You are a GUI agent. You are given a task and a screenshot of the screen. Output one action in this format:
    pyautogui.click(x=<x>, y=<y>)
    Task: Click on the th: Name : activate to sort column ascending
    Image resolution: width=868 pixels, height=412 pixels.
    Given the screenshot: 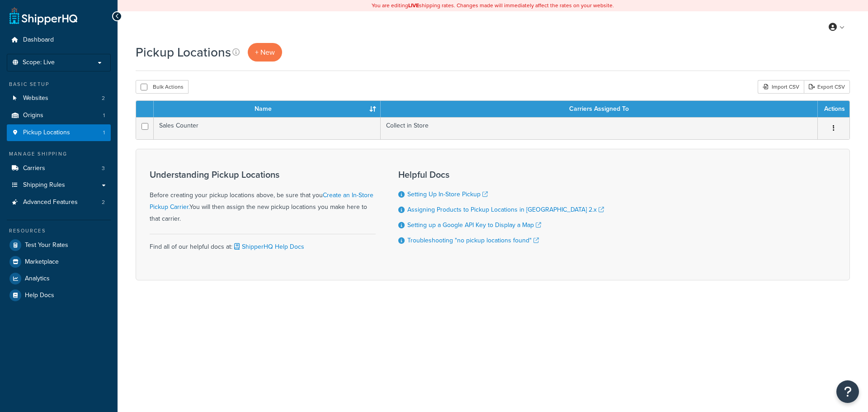 What is the action you would take?
    pyautogui.click(x=267, y=109)
    